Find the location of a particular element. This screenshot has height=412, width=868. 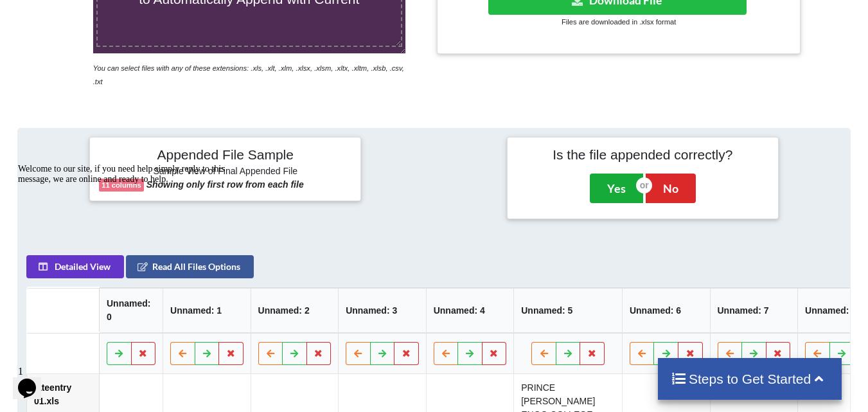

span: 1 is located at coordinates (8, 11).